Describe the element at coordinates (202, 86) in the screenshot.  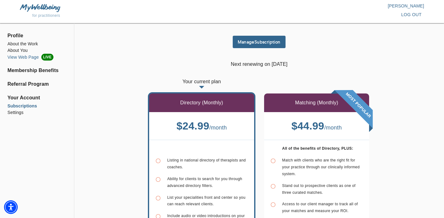
I see `p: Your current plan` at that location.